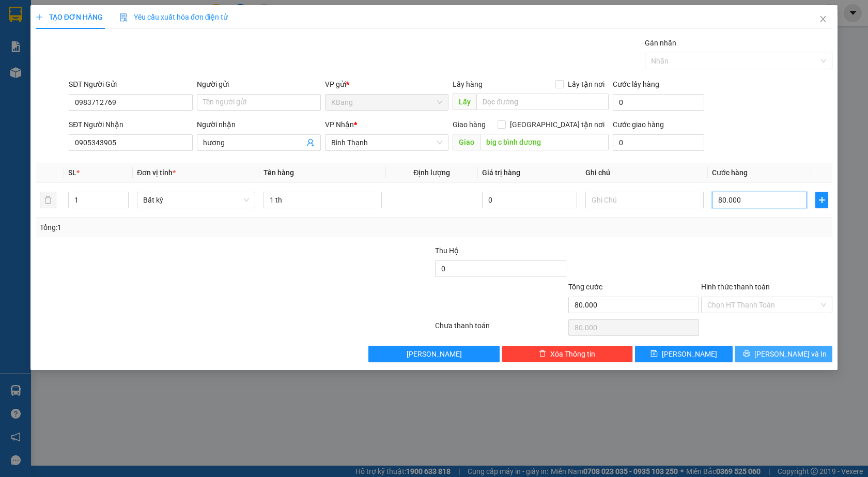 The height and width of the screenshot is (477, 868). What do you see at coordinates (279, 172) in the screenshot?
I see `span: Tên hàng` at bounding box center [279, 172].